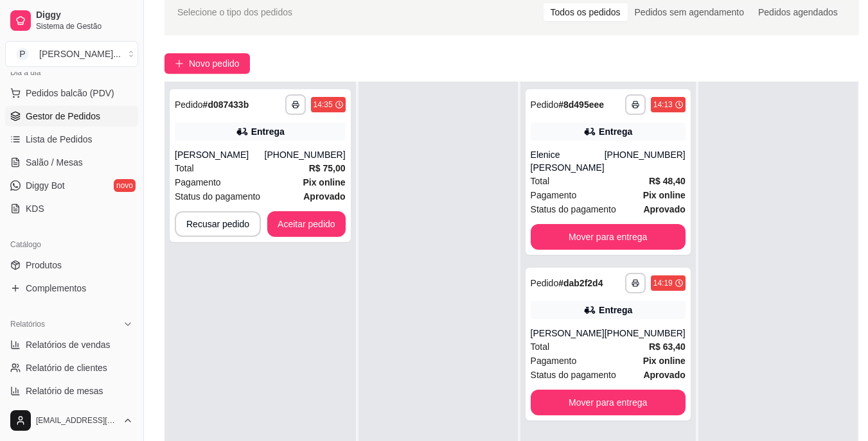  What do you see at coordinates (45, 186) in the screenshot?
I see `span: Diggy Bot` at bounding box center [45, 186].